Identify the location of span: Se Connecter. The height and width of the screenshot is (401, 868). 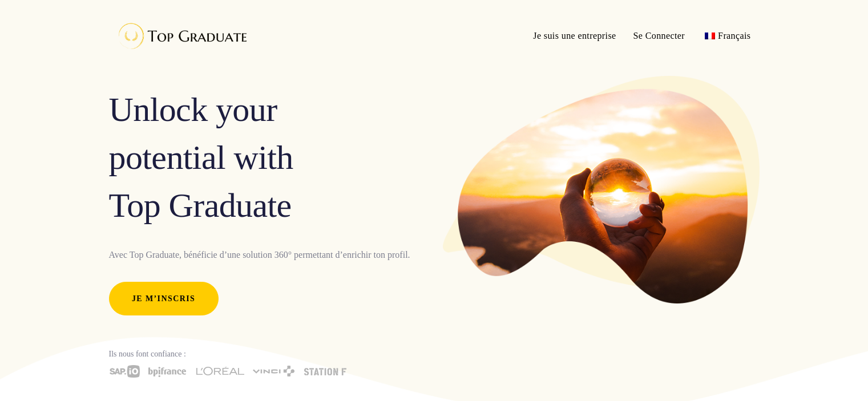
(659, 36).